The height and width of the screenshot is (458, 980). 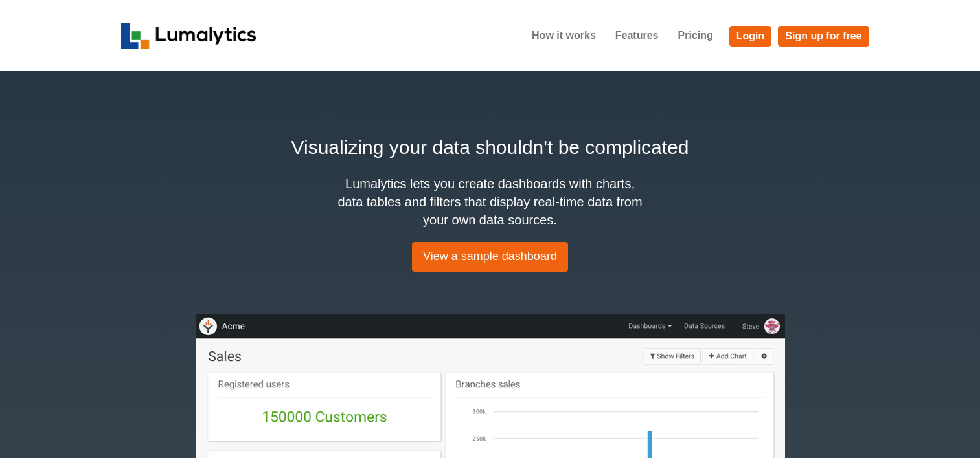 What do you see at coordinates (695, 35) in the screenshot?
I see `a: Pricing` at bounding box center [695, 35].